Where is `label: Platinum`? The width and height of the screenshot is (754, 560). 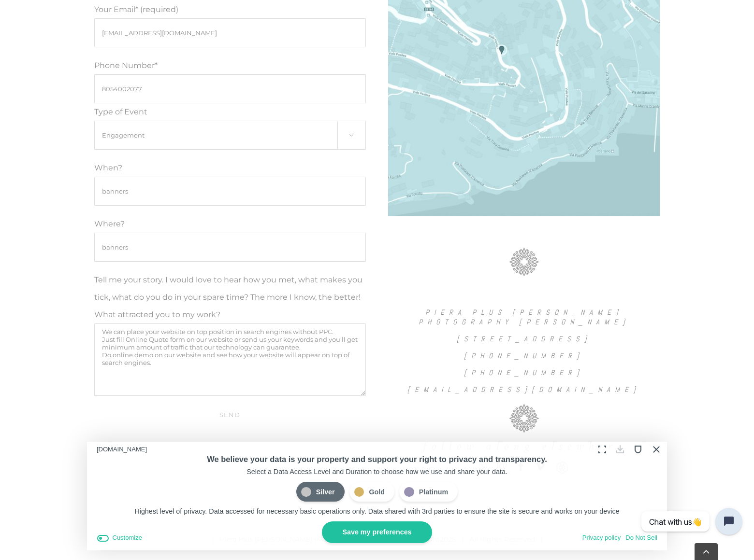
label: Platinum is located at coordinates (429, 492).